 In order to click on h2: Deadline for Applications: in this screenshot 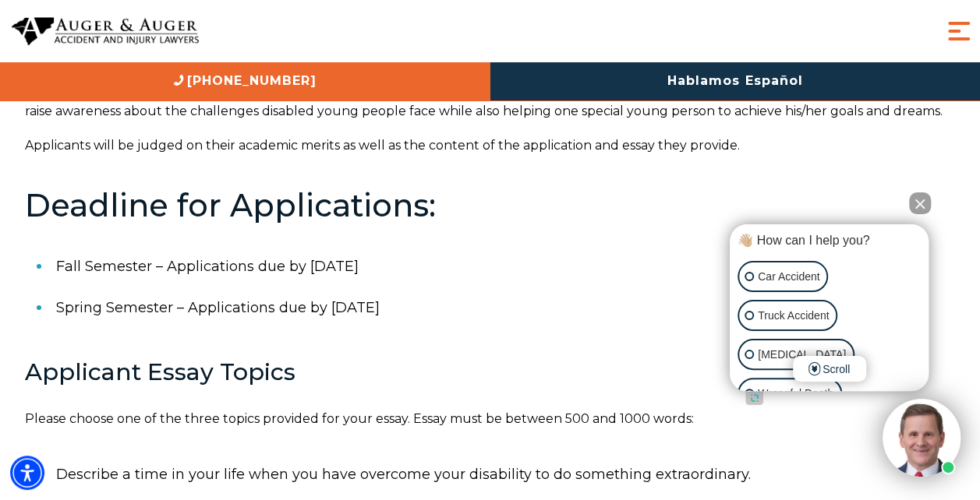, I will do `click(490, 206)`.